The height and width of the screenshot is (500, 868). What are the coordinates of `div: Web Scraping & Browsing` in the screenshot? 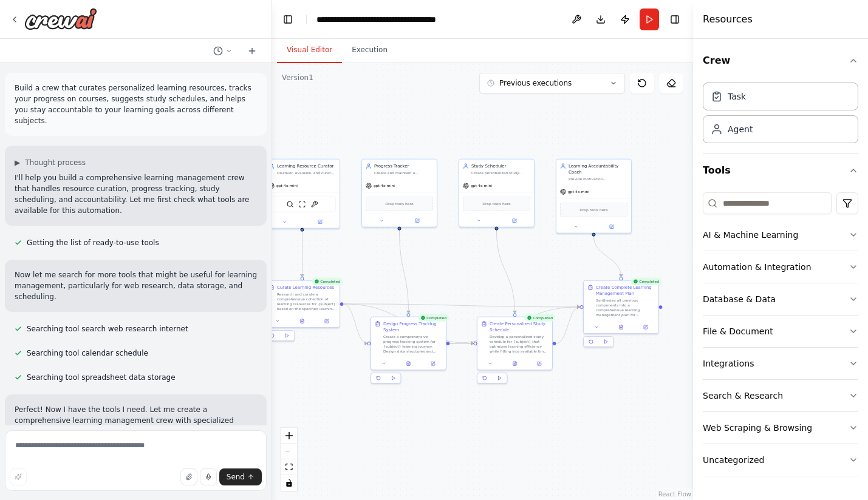 It's located at (757, 428).